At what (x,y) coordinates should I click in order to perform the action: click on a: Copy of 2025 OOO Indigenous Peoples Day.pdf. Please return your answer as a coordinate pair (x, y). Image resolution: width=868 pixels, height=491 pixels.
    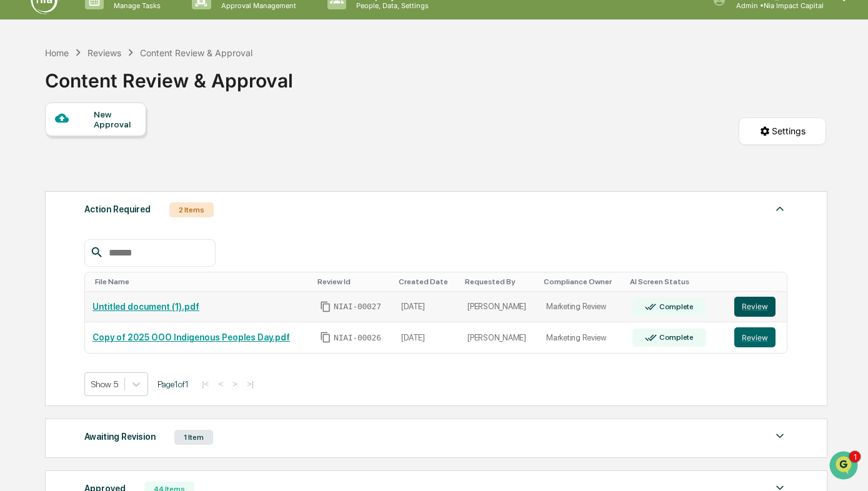
    Looking at the image, I should click on (191, 338).